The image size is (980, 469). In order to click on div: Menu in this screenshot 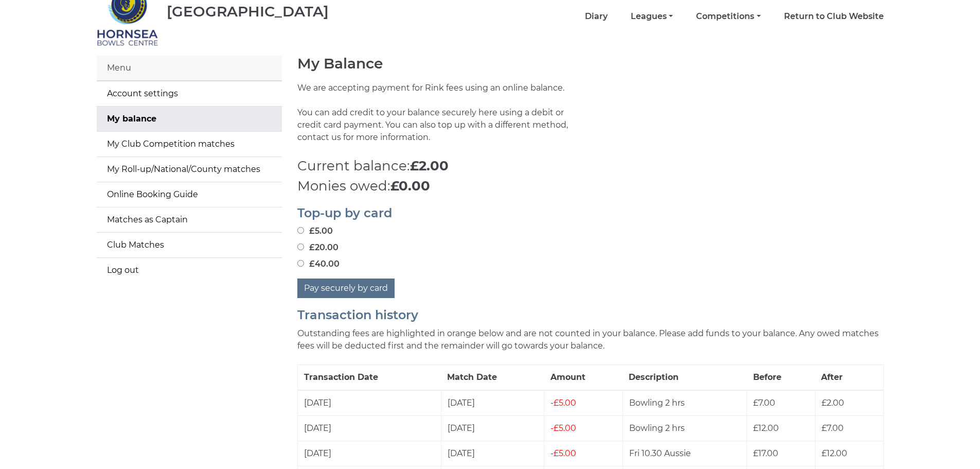, I will do `click(190, 68)`.